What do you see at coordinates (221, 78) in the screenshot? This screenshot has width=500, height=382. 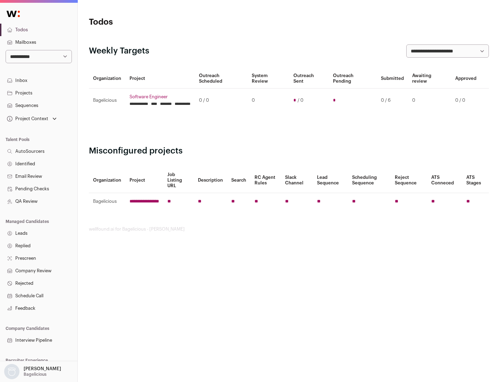 I see `th: Outreach Scheduled` at bounding box center [221, 78].